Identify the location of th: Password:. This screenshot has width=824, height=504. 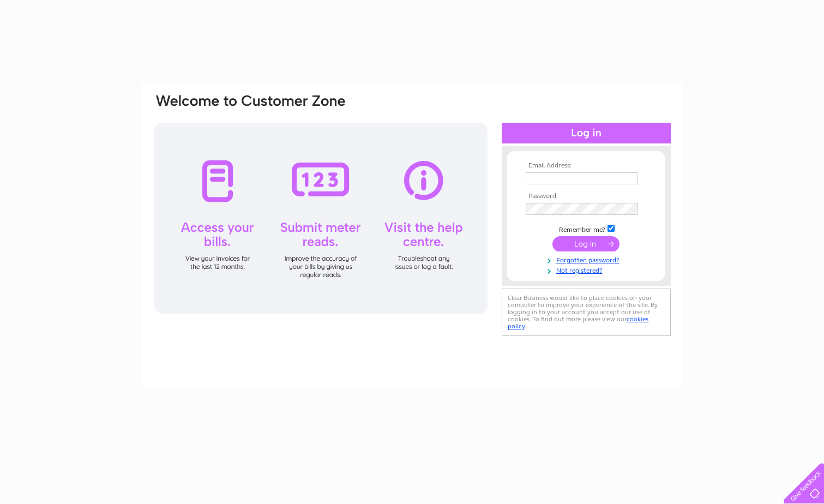
(586, 196).